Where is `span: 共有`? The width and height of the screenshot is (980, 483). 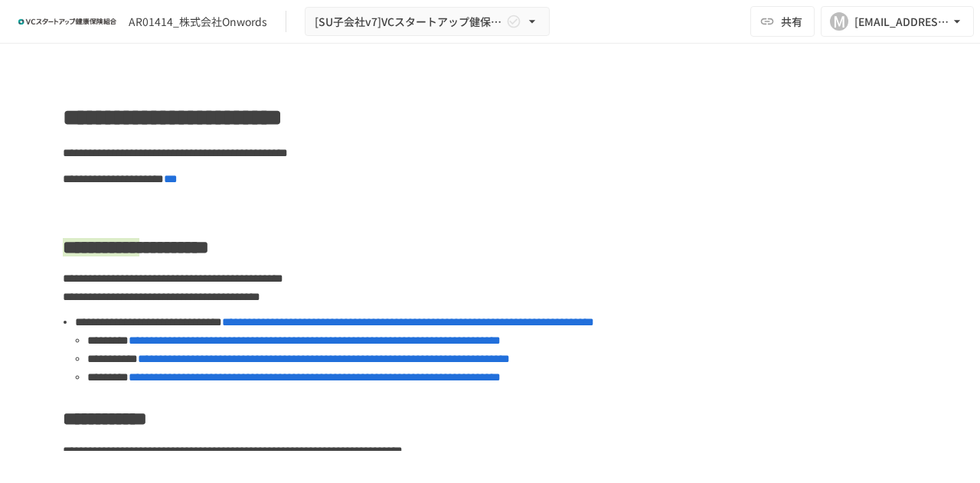 span: 共有 is located at coordinates (792, 22).